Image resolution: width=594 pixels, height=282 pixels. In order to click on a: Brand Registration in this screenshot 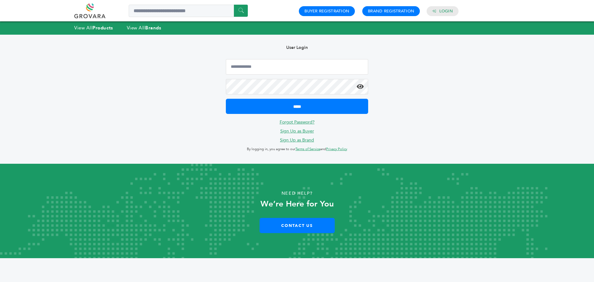, I will do `click(391, 11)`.